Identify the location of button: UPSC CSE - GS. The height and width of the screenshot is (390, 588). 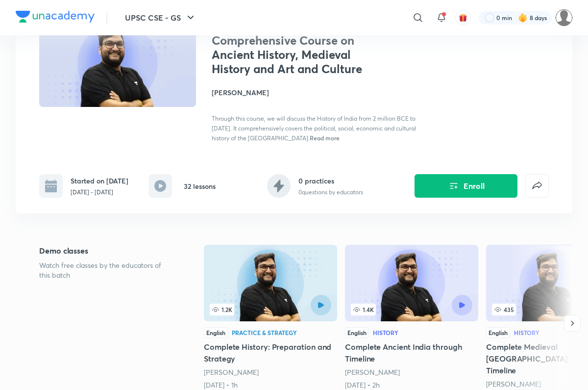
(161, 18).